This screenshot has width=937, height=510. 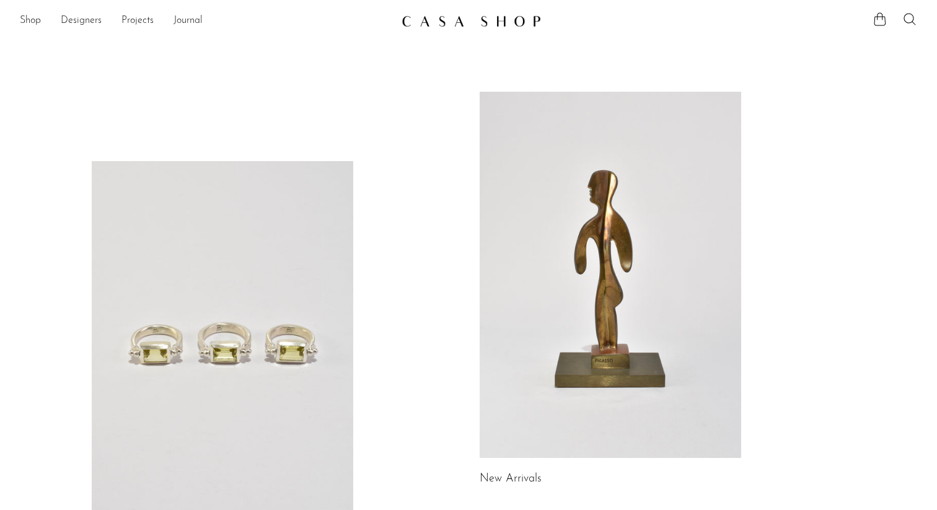 What do you see at coordinates (511, 479) in the screenshot?
I see `a: New Arrivals` at bounding box center [511, 479].